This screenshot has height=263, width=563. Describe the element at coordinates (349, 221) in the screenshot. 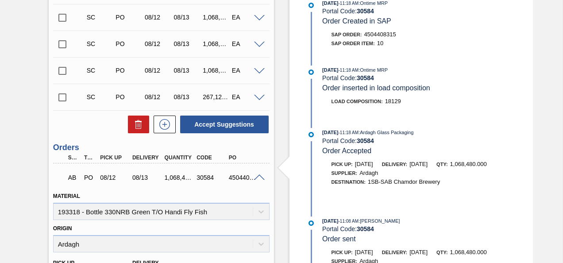

I see `span: - 11:08 AM` at that location.